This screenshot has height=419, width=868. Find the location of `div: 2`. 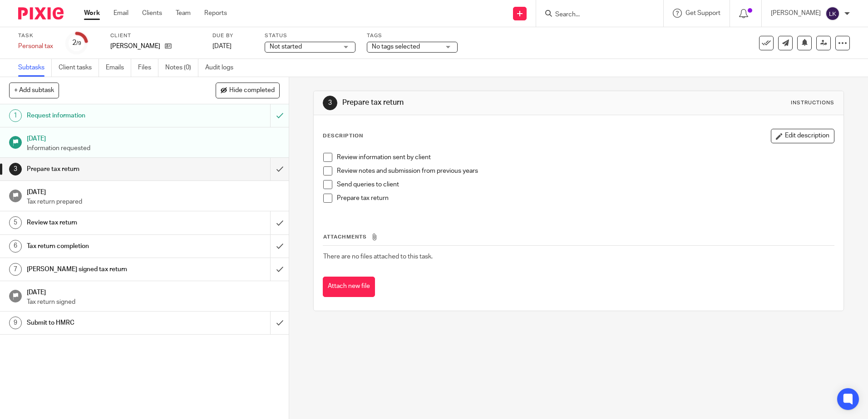

div: 2 is located at coordinates (76, 43).